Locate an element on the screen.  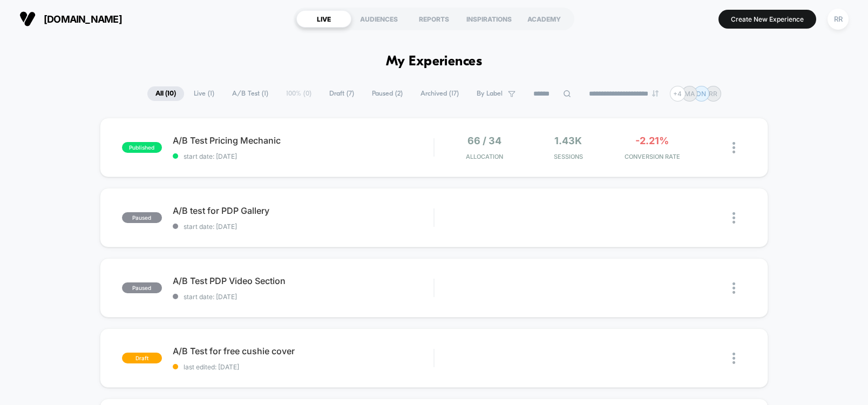
div: REPORTS is located at coordinates (434, 19).